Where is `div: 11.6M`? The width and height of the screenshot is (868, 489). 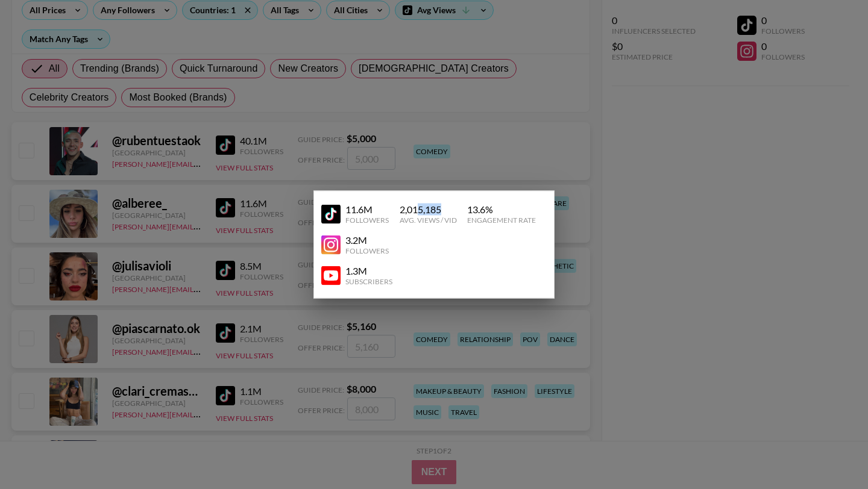 div: 11.6M is located at coordinates (367, 210).